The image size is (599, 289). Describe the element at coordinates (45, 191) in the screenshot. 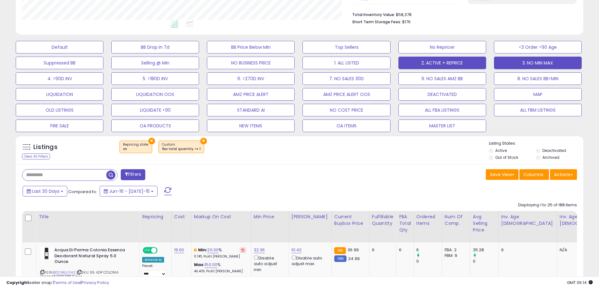

I see `button: Last 30 Days` at that location.